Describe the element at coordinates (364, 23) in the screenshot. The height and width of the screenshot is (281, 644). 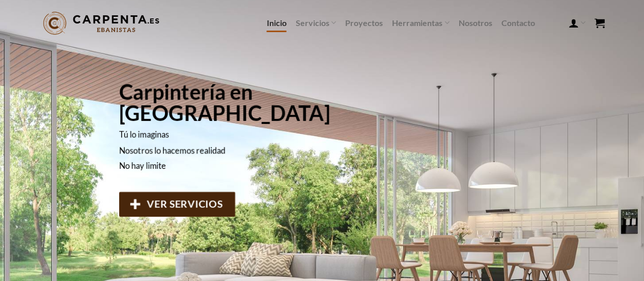
I see `a: Proyectos` at that location.